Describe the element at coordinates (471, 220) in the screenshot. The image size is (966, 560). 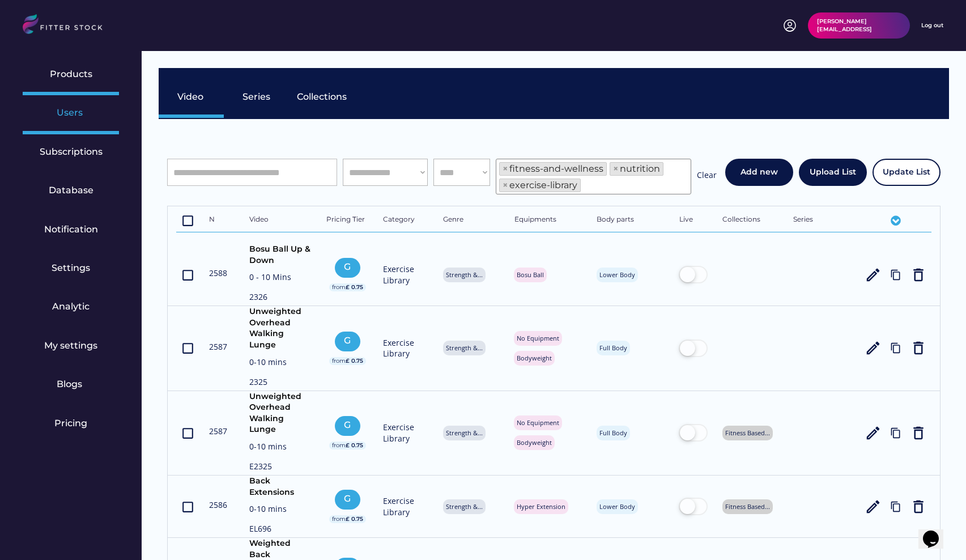
I see `div: Genre` at that location.